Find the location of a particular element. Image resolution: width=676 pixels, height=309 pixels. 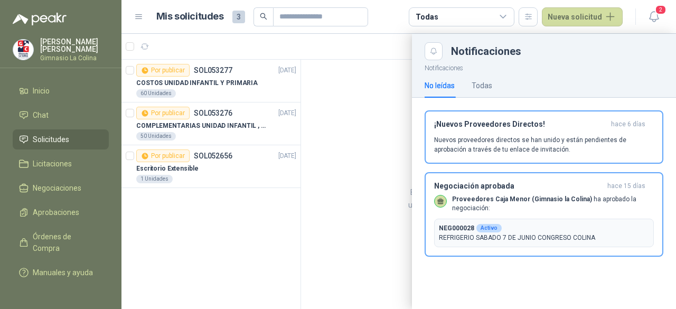

div: Activo is located at coordinates (489, 228).